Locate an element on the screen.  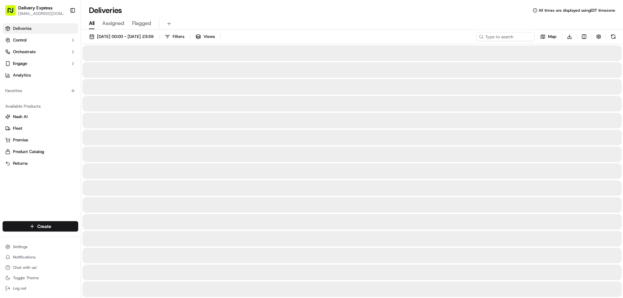
button: Map is located at coordinates (548, 37).